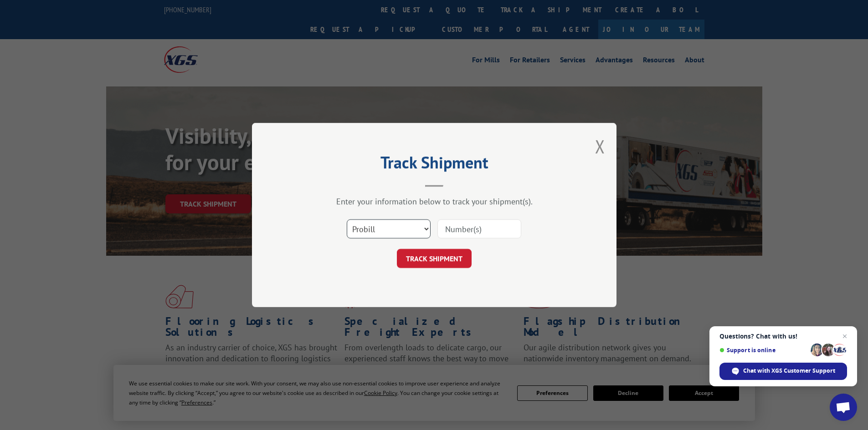  Describe the element at coordinates (783, 336) in the screenshot. I see `span: Questions? Chat with us!` at that location.